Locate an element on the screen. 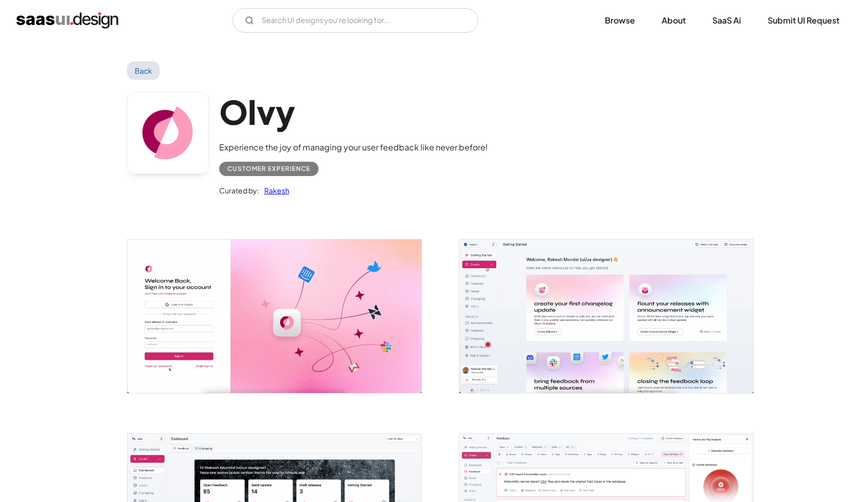  a: Browse is located at coordinates (619, 20).